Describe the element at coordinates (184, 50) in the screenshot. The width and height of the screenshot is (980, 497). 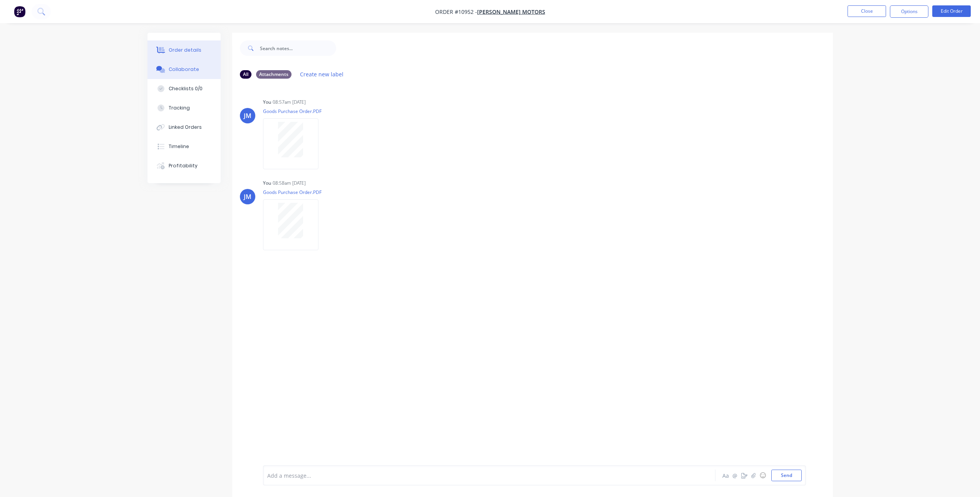
I see `button: Order details` at that location.